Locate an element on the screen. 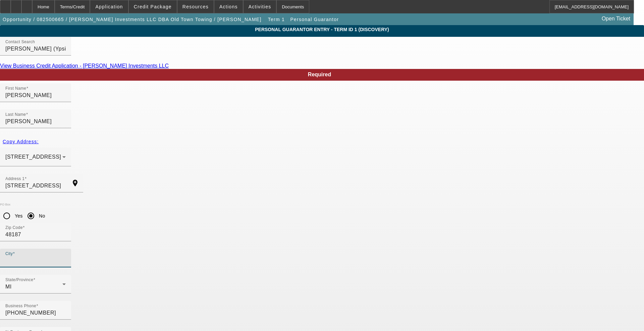  input: Contact Search is located at coordinates (36, 49).